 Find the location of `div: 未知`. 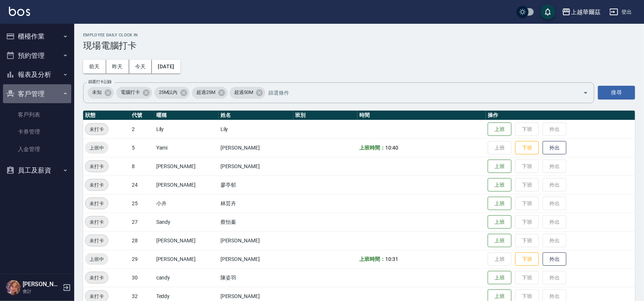

div: 未知 is located at coordinates (100, 92).